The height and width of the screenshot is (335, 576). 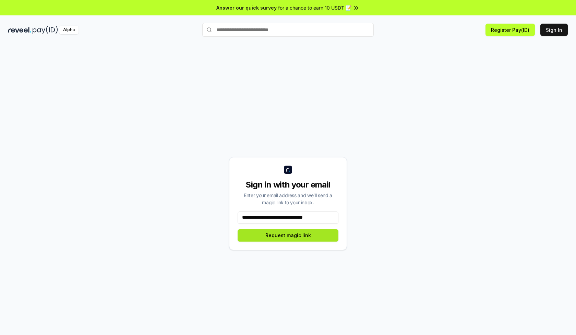 I want to click on img: pay_id, so click(x=45, y=30).